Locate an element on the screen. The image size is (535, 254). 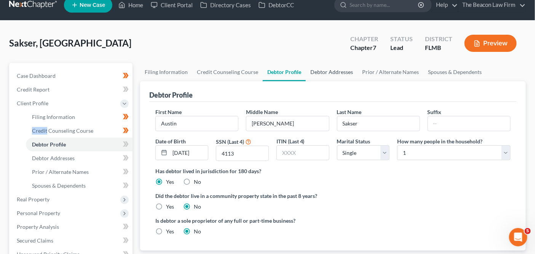
div: Debtor Profile is located at coordinates (171, 95).